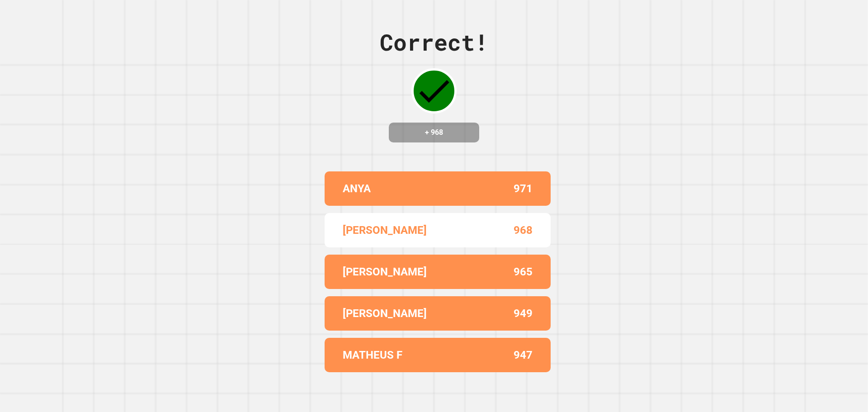 The width and height of the screenshot is (868, 412). What do you see at coordinates (434, 42) in the screenshot?
I see `div: Correct!` at bounding box center [434, 42].